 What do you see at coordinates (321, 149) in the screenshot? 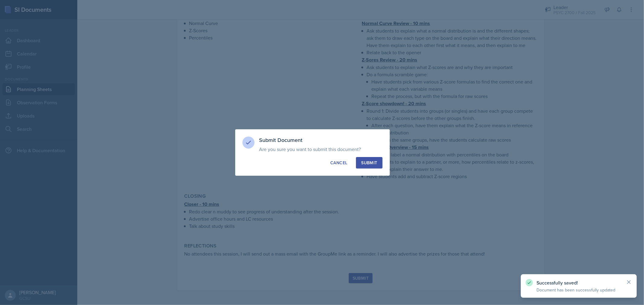
I see `p: Are you sure you want to submit this document?` at bounding box center [321, 149].